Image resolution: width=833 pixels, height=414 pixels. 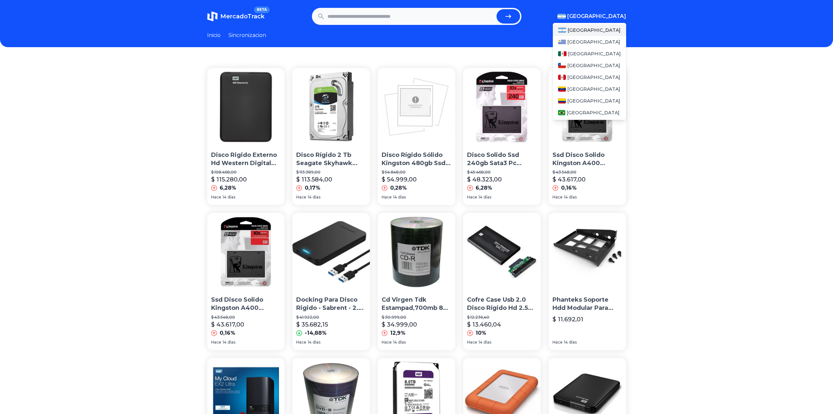 I want to click on p: Disco Solido Ssd 240gb Sata3 Pc Notebook Mac, so click(x=502, y=159).